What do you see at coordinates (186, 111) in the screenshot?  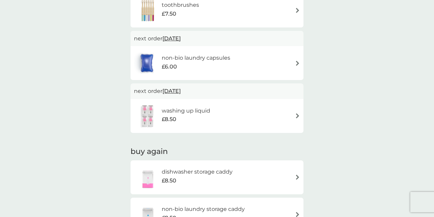 I see `h6: washing up liquid` at bounding box center [186, 111].